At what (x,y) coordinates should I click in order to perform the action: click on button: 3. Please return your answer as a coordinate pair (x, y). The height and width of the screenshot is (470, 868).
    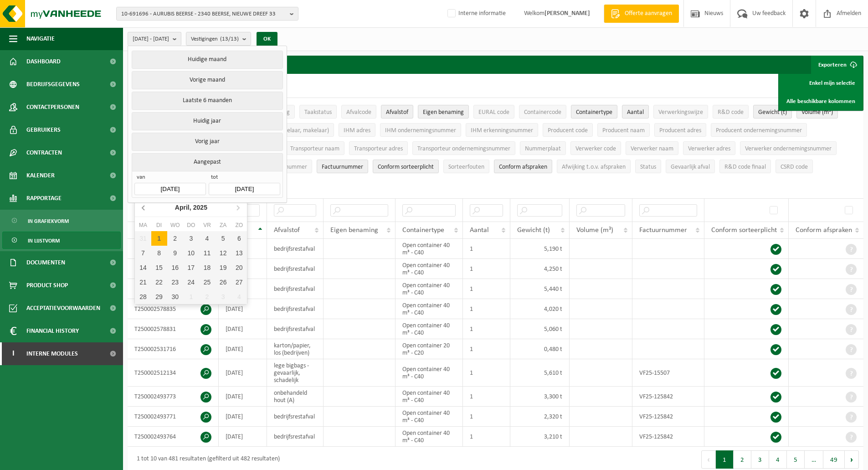
    Looking at the image, I should click on (760, 460).